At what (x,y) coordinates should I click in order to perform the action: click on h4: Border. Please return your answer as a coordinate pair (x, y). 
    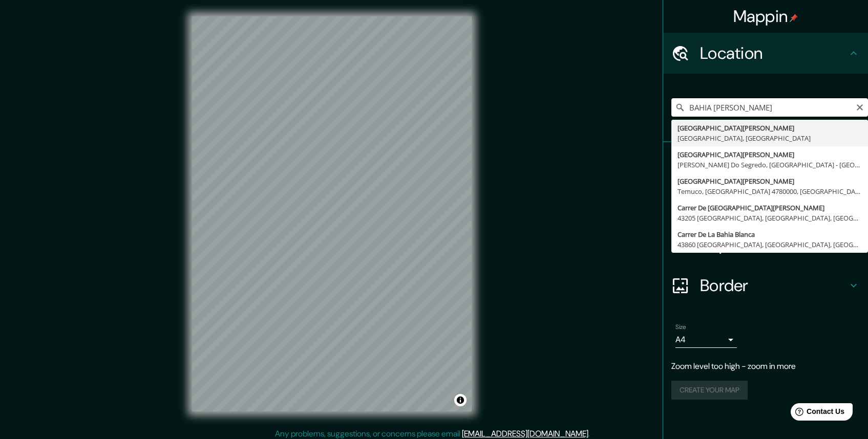
    Looking at the image, I should click on (774, 285).